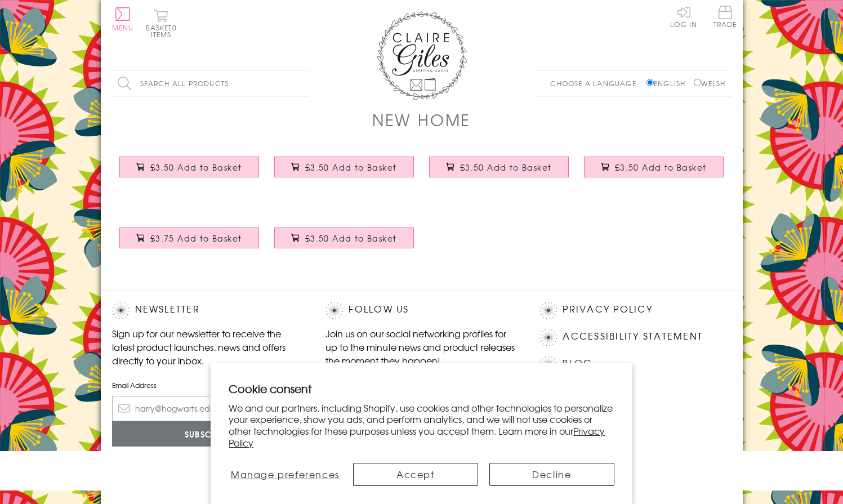 Image resolution: width=843 pixels, height=504 pixels. Describe the element at coordinates (344, 172) in the screenshot. I see `a: New Home Card, Pink Star, Embellished with a padded star £3.50 Add to Basket` at that location.